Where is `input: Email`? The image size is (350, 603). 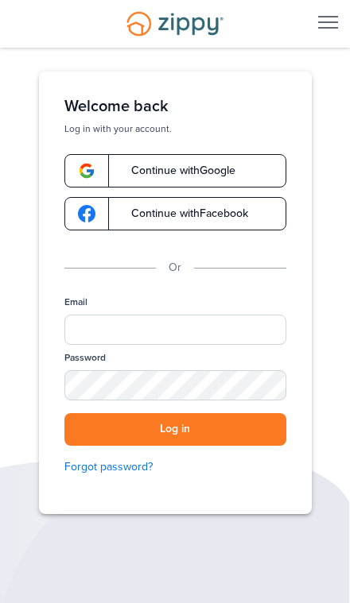
input: Email is located at coordinates (175, 330).